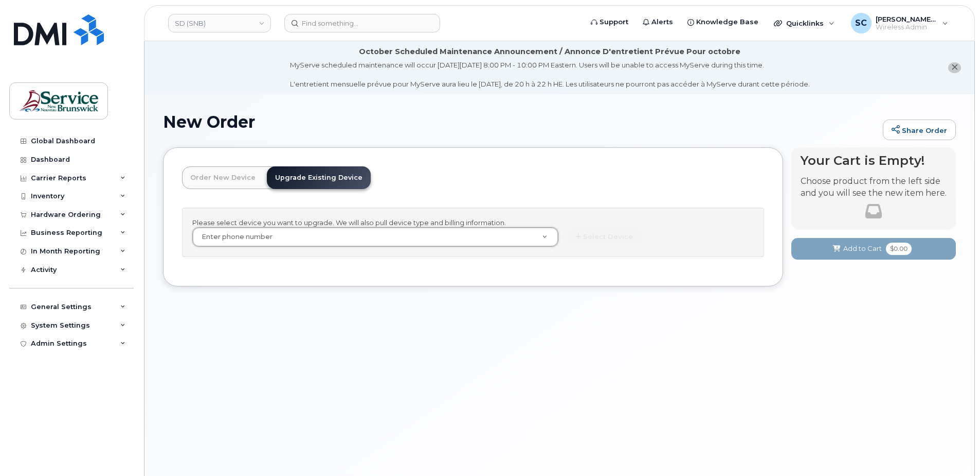 Image resolution: width=980 pixels, height=476 pixels. What do you see at coordinates (520, 122) in the screenshot?
I see `h1: New Order` at bounding box center [520, 122].